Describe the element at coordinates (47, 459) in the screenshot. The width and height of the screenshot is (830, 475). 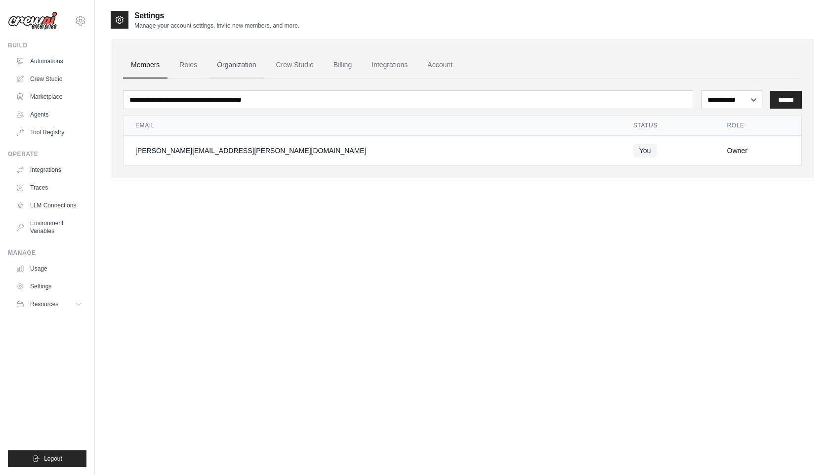
I see `button: Logout` at that location.